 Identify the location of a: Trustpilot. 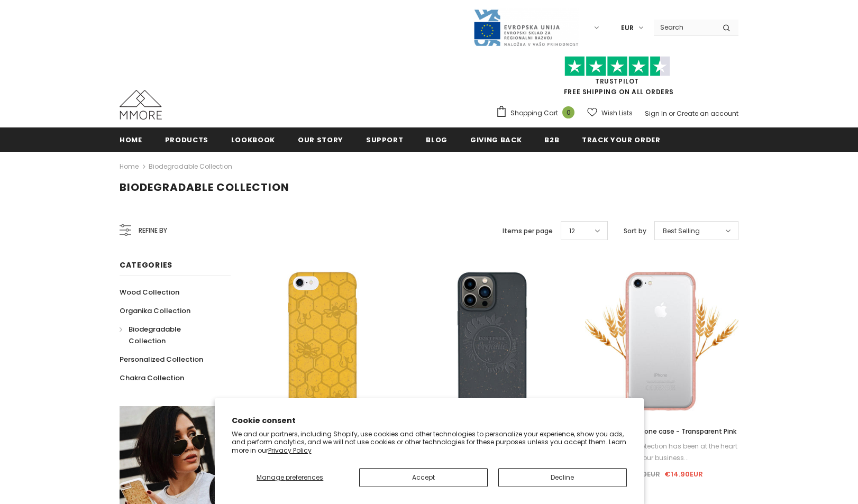
(617, 81).